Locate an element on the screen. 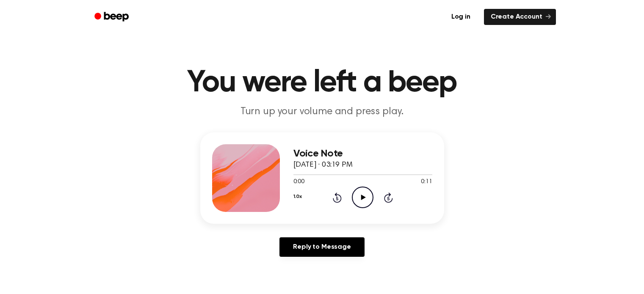 The height and width of the screenshot is (294, 644). span: 0:11 is located at coordinates (426, 182).